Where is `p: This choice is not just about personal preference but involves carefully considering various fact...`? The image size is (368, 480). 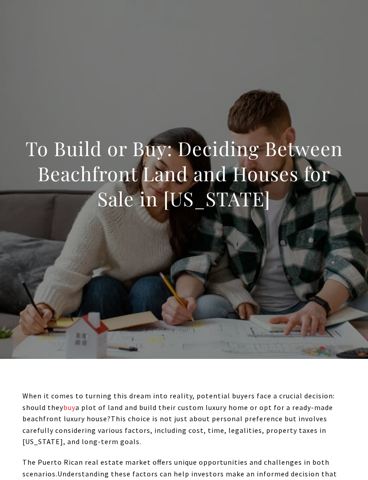 p: This choice is not just about personal preference but involves carefully considering various fact... is located at coordinates (184, 419).